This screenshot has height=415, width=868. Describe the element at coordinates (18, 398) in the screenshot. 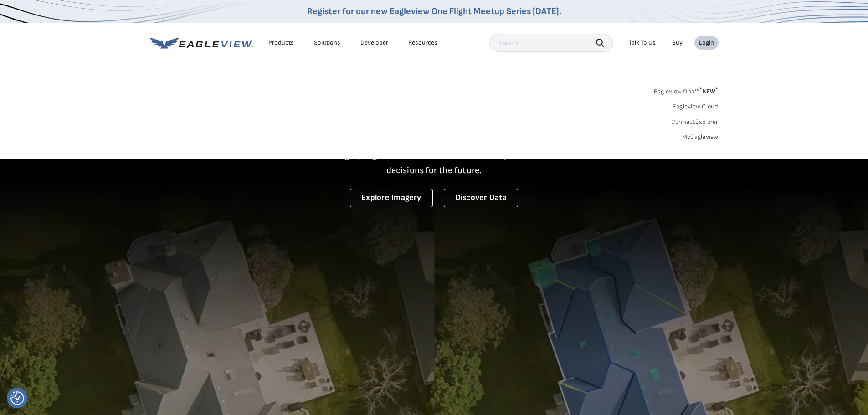

I see `img: Revisit consent button` at that location.